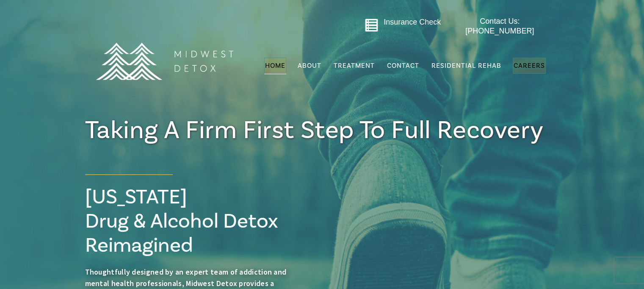  What do you see at coordinates (529, 66) in the screenshot?
I see `a: Careers` at bounding box center [529, 66].